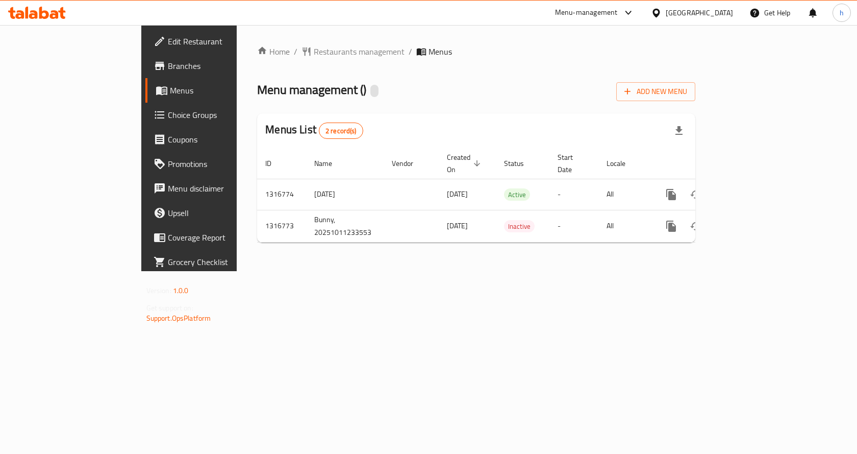 The height and width of the screenshot is (454, 857). What do you see at coordinates (215, 262) in the screenshot?
I see `a: Grocery Checklist` at bounding box center [215, 262].